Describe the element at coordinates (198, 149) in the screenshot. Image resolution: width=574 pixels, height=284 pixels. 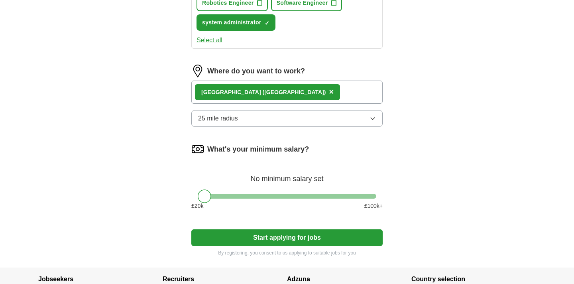
I see `img: salary.png` at that location.